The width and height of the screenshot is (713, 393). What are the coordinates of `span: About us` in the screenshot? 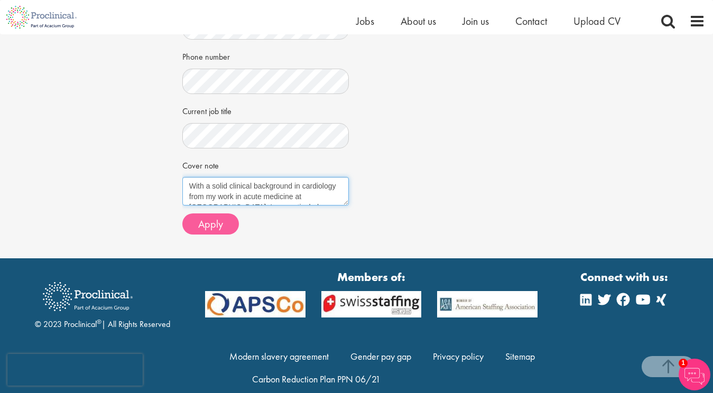 It's located at (418, 21).